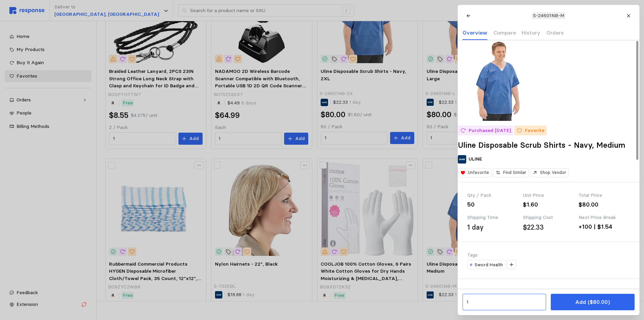  I want to click on h2: Uline Disposable Scrub Shirts - Navy, Medium, so click(549, 145).